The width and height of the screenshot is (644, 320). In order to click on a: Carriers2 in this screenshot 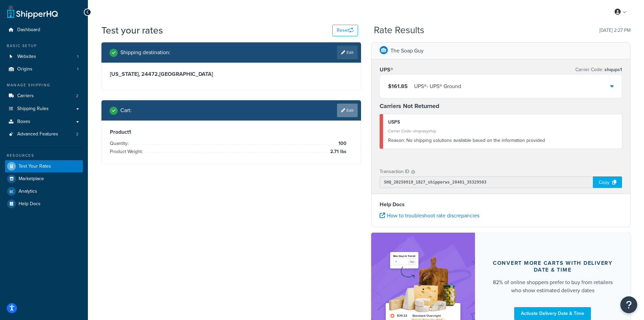, I will do `click(44, 96)`.